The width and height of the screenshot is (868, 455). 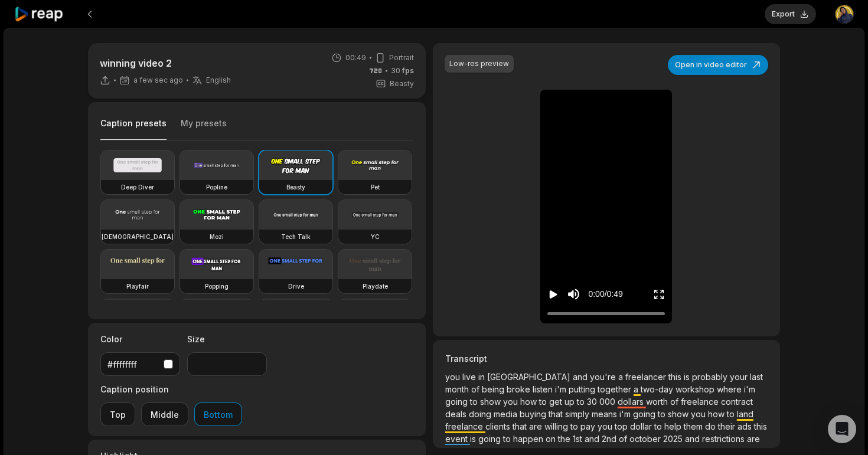 What do you see at coordinates (375, 237) in the screenshot?
I see `h3: YC` at bounding box center [375, 237].